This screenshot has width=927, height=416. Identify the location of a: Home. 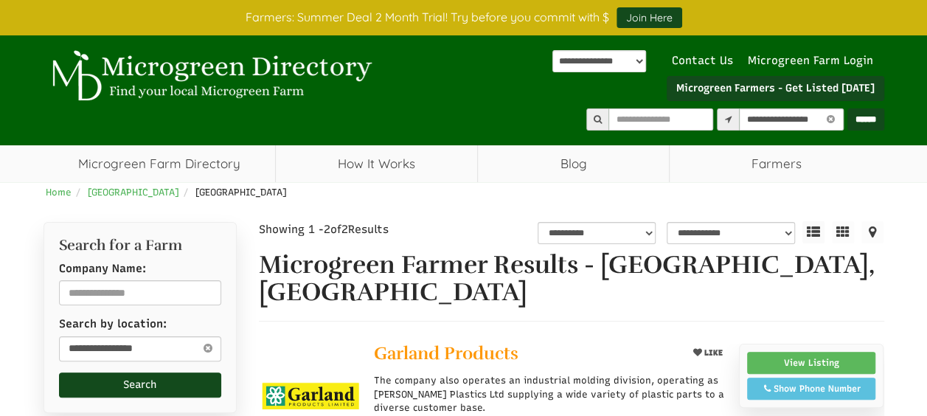
(58, 192).